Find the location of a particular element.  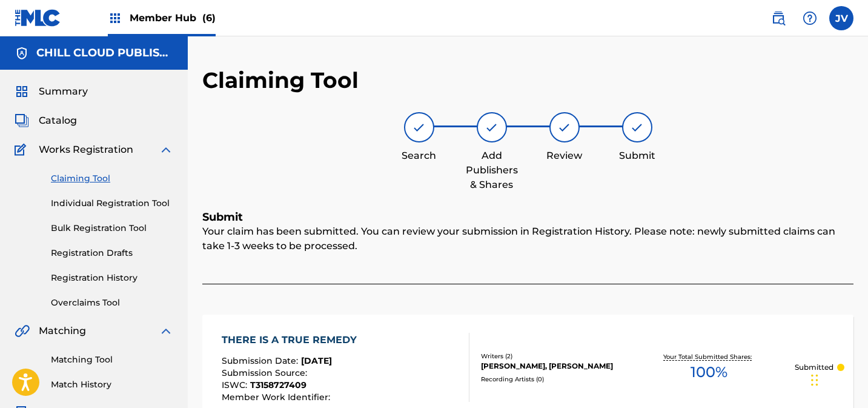

span: Submission Date : is located at coordinates (261, 361).